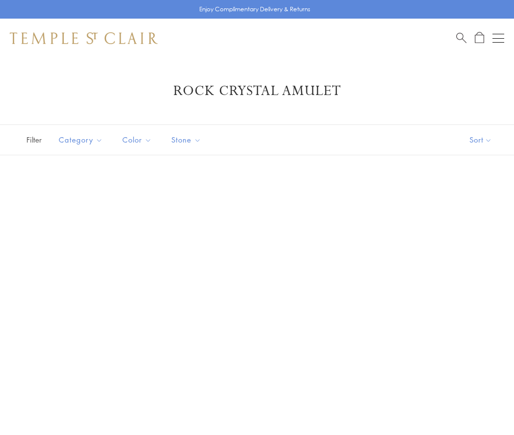 This screenshot has width=514, height=435. What do you see at coordinates (479, 38) in the screenshot?
I see `a: Open Shopping Bag` at bounding box center [479, 38].